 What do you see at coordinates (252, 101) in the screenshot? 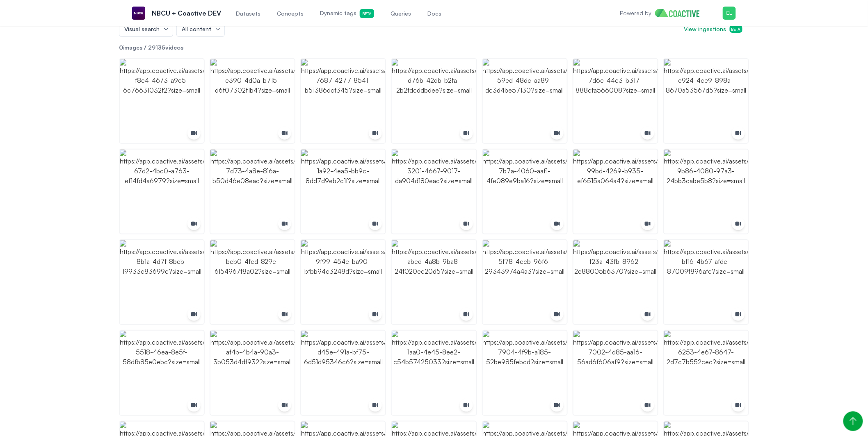
I see `img: https://app.coactive.ai/assets/ui/images/coactive/peacock_vod_1737504868066/f6d385fe-e390-4d0a-b7...` at bounding box center [252, 101].